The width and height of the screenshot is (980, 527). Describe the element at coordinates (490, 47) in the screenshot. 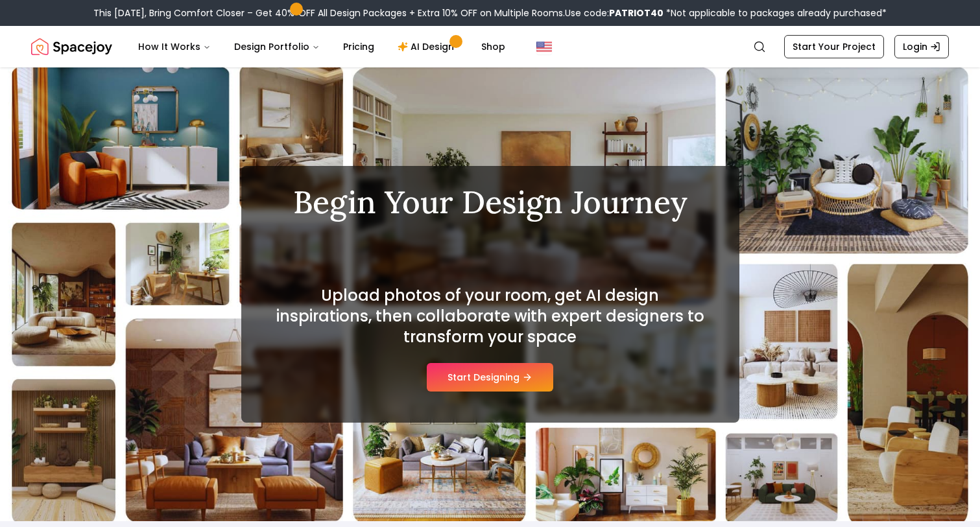

I see `nav: Global` at that location.